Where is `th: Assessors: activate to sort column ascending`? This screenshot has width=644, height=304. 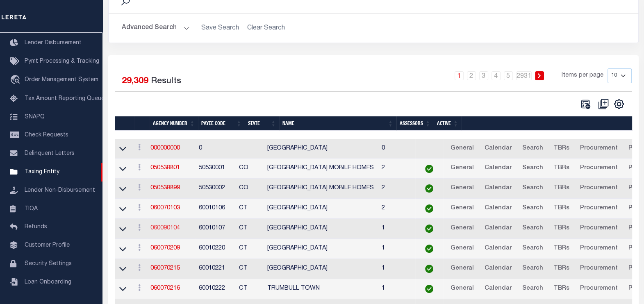
th: Assessors: activate to sort column ascending is located at coordinates (415, 123).